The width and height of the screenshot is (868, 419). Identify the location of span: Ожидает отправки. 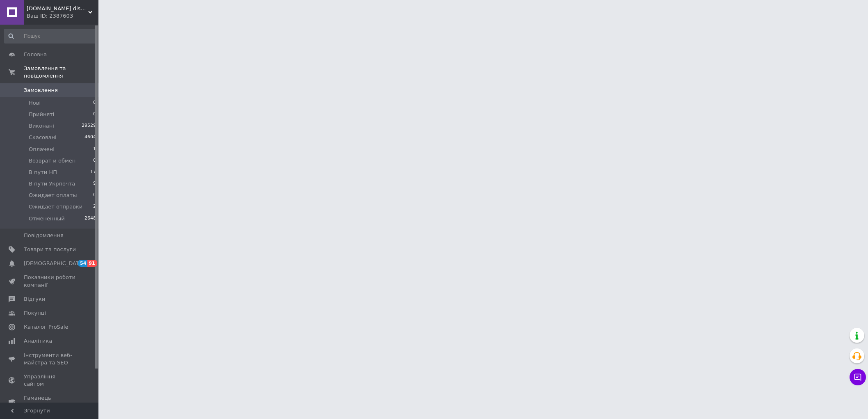
(56, 207).